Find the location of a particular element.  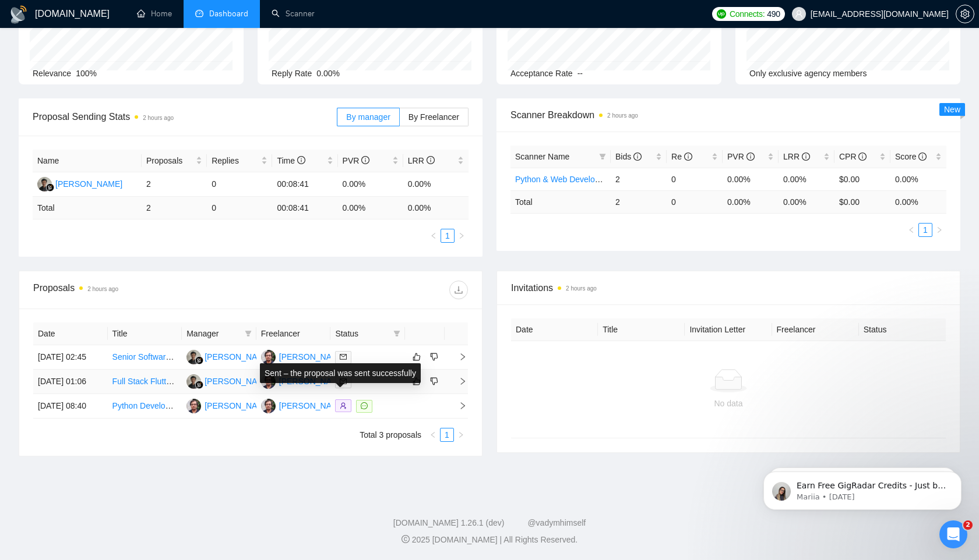

th: Proposals is located at coordinates (174, 161).